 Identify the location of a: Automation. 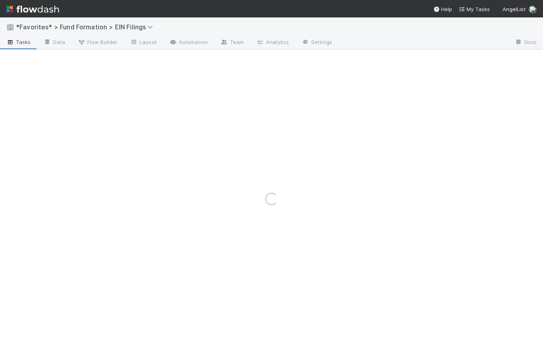
(188, 43).